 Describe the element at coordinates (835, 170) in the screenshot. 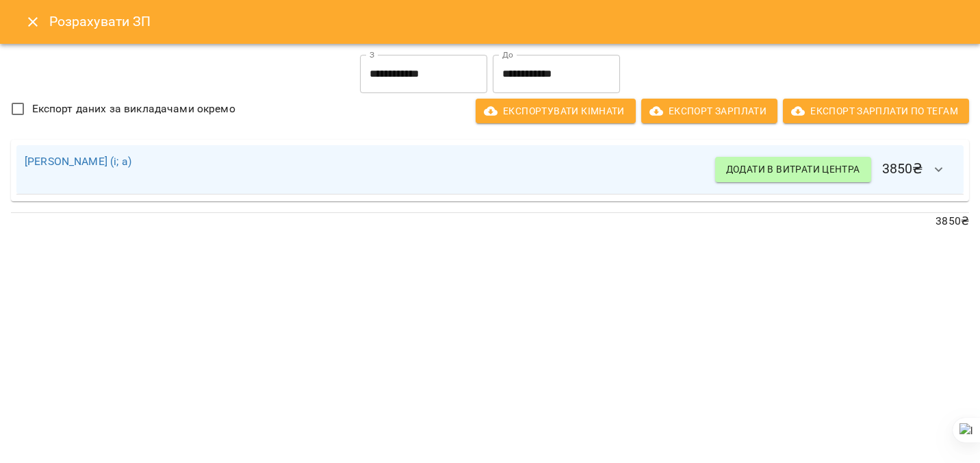

I see `h6: 3850 ₴` at that location.